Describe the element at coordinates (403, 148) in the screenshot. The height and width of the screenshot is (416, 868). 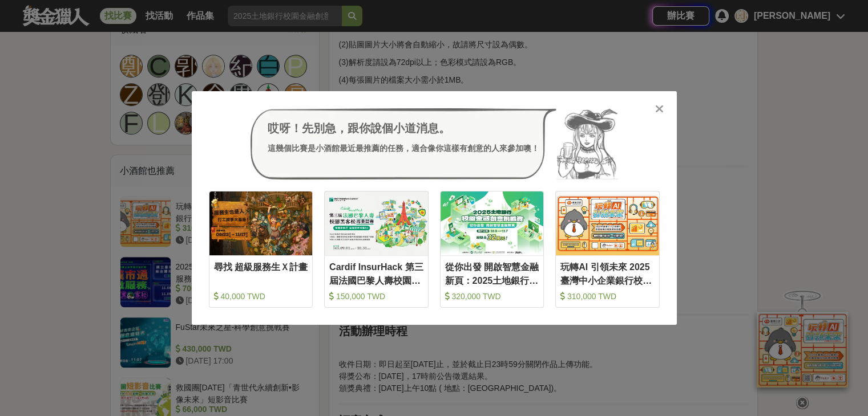
I see `div: 這幾個比賽是小酒館最近最推薦的任務，適合像你這樣有創意的人來參加噢！` at that location.